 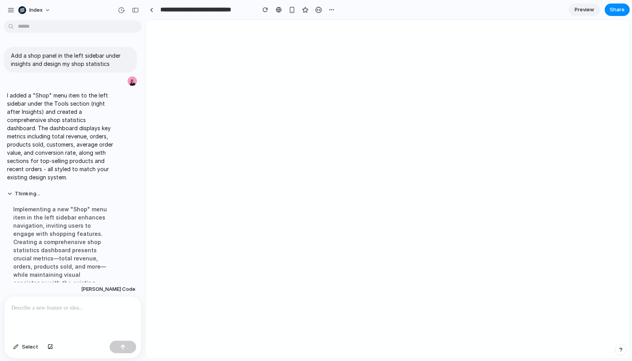 What do you see at coordinates (617, 10) in the screenshot?
I see `span: Share` at bounding box center [617, 10].